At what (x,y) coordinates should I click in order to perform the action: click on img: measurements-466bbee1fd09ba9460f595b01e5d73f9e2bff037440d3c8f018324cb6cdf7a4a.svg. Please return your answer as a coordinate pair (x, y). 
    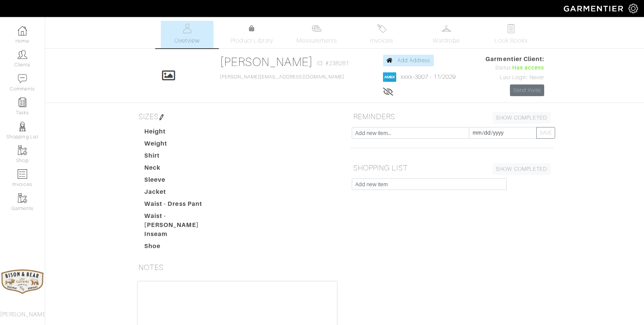
    Looking at the image, I should click on (317, 28).